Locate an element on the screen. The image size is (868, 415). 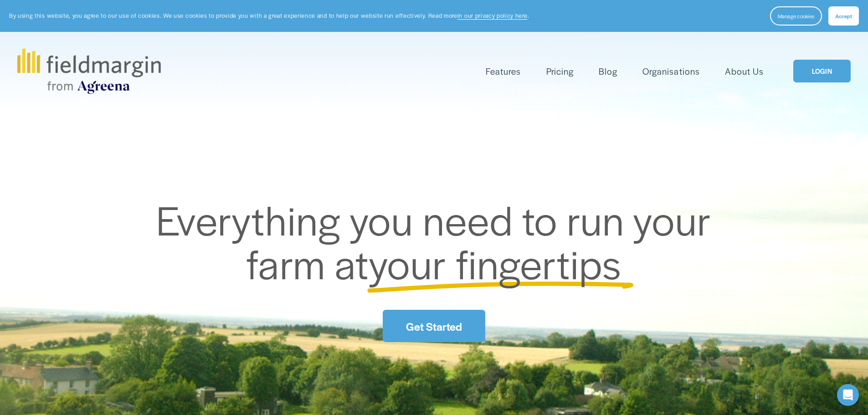
a: LOGIN is located at coordinates (822, 71).